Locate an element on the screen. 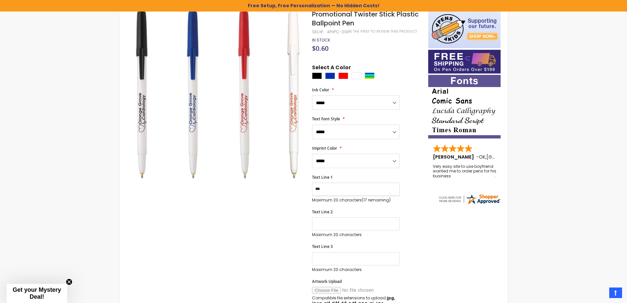 The height and width of the screenshot is (303, 627). div: Black is located at coordinates (317, 76).